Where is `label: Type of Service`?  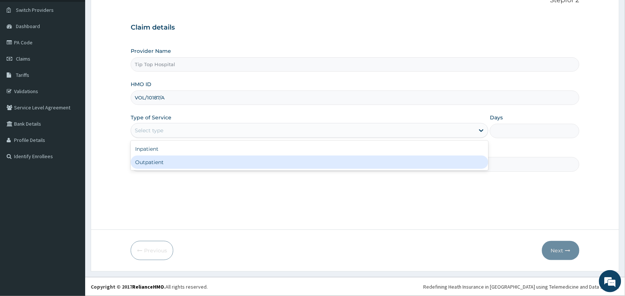
label: Type of Service is located at coordinates (151, 118).